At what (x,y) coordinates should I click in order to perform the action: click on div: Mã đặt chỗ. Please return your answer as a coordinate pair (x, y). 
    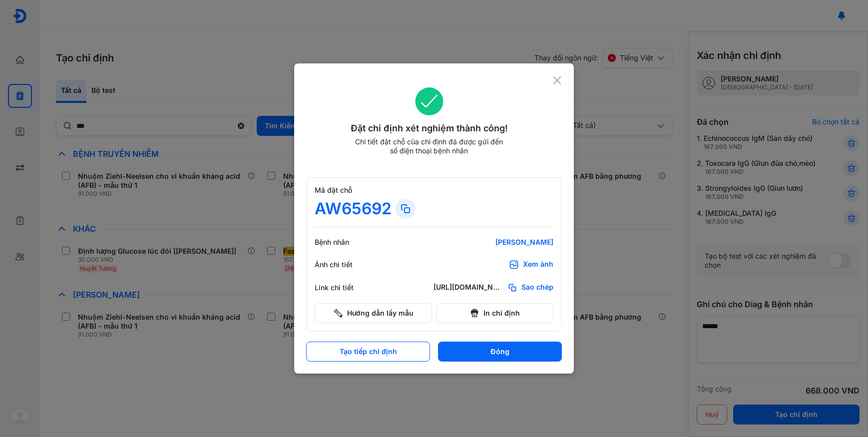
    Looking at the image, I should click on (434, 190).